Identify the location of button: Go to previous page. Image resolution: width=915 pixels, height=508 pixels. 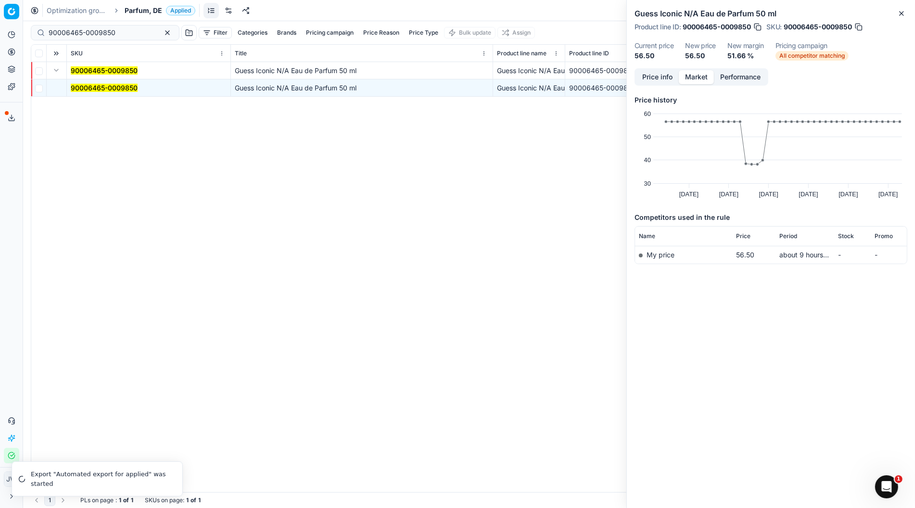
(37, 500).